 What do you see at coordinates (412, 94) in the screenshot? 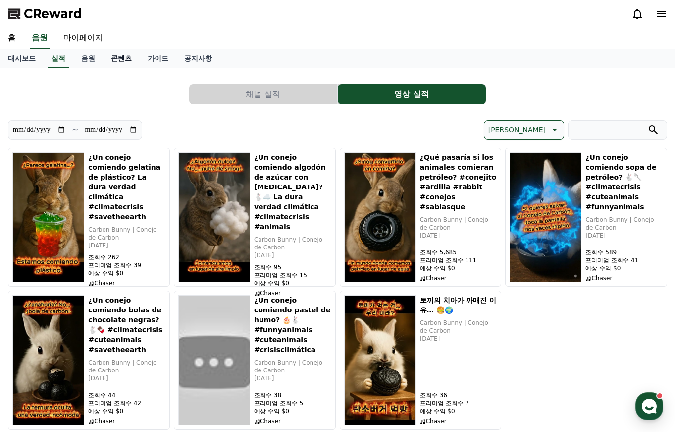
I see `button: 영상 실적` at bounding box center [412, 94].